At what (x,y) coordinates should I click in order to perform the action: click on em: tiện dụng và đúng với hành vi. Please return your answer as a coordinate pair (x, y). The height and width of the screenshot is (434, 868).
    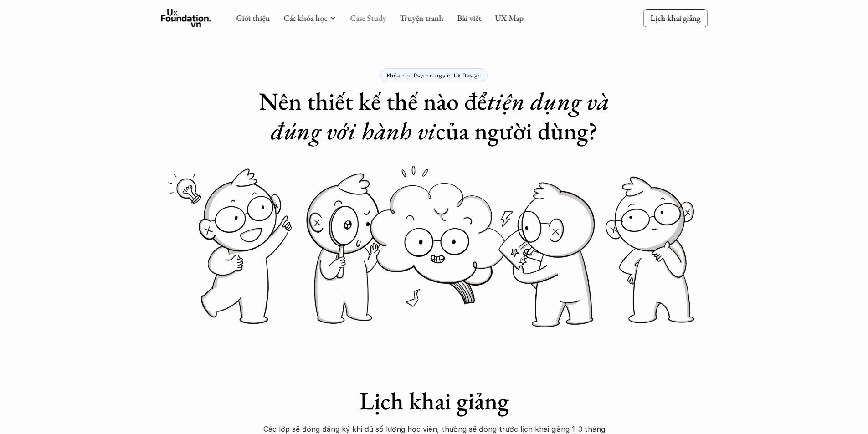
    Looking at the image, I should click on (443, 116).